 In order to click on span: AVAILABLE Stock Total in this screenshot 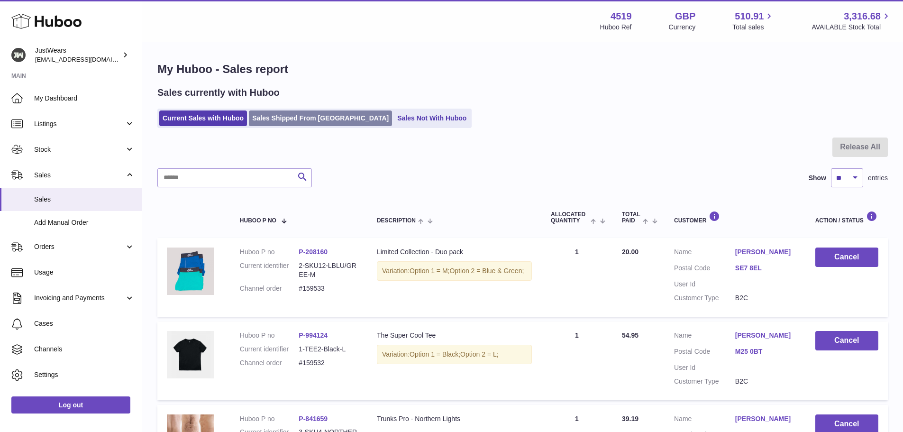, I will do `click(851, 27)`.